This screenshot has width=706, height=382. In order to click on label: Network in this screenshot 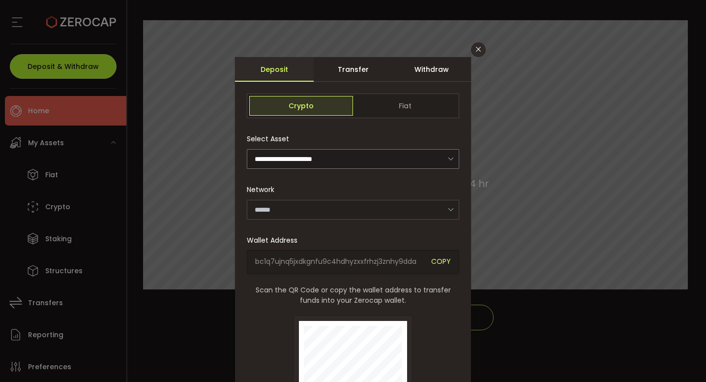, I will do `click(264, 189)`.